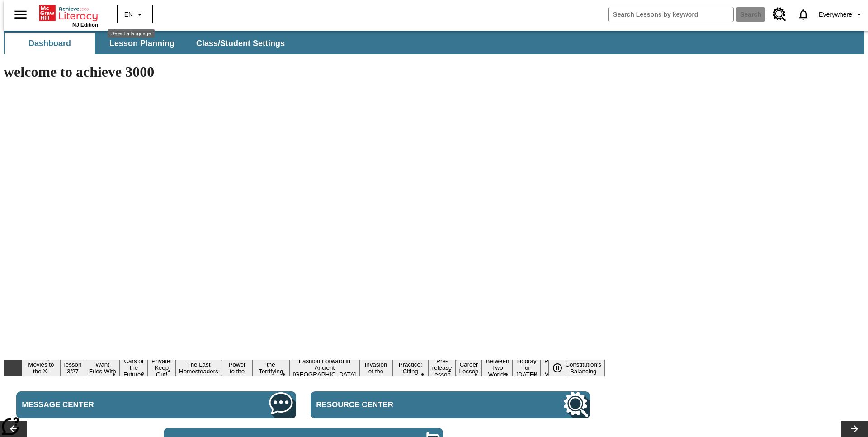 This screenshot has width=868, height=437. I want to click on input: search field, so click(671, 14).